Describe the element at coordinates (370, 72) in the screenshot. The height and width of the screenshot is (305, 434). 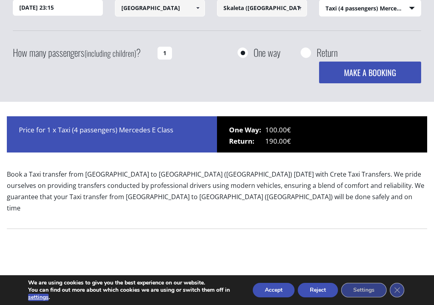
I see `button: MAKE A BOOKING` at that location.